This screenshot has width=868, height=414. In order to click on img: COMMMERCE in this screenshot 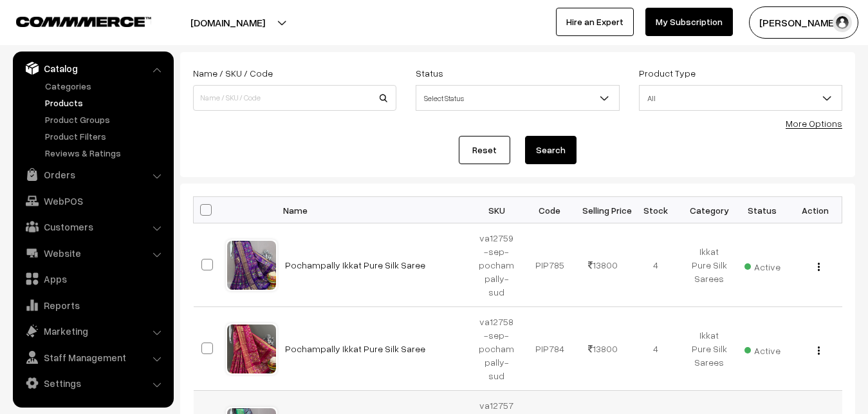, I will do `click(84, 22)`.